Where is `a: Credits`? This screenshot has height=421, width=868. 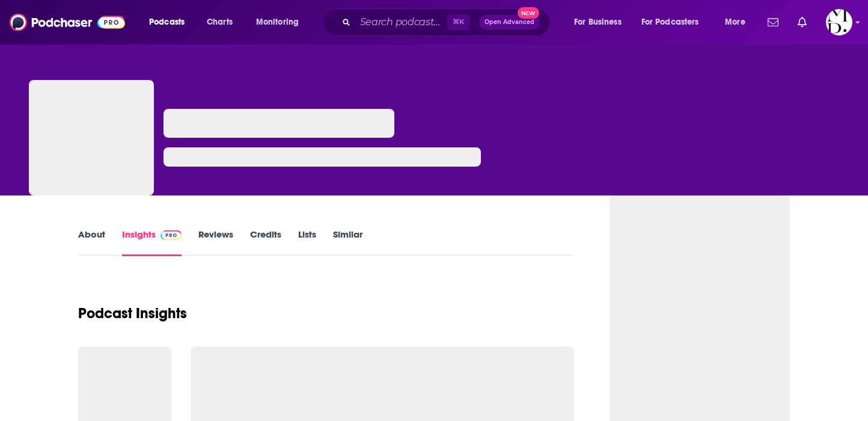
a: Credits is located at coordinates (266, 242).